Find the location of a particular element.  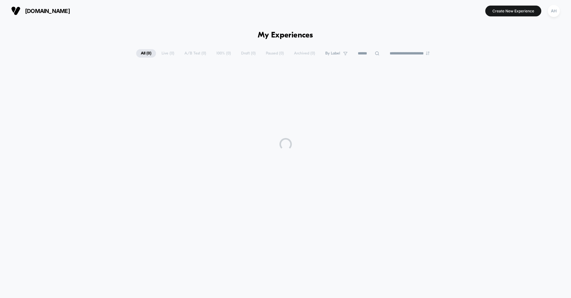

button: Create New Experience is located at coordinates (513, 11).